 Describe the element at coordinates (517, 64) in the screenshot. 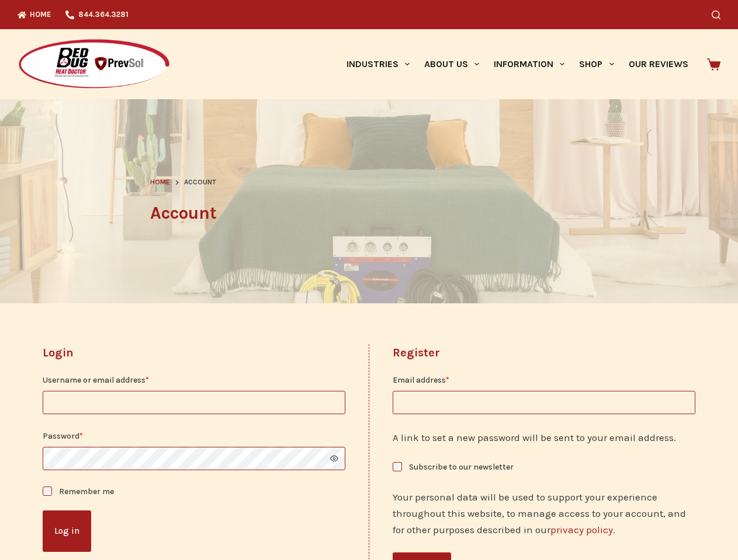

I see `nav: Primary` at that location.